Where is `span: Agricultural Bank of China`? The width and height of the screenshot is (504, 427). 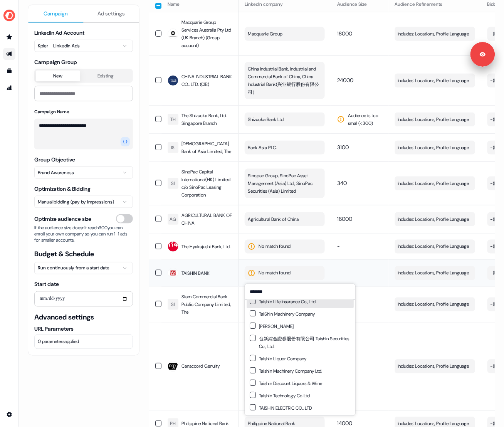
span: Agricultural Bank of China is located at coordinates (273, 219).